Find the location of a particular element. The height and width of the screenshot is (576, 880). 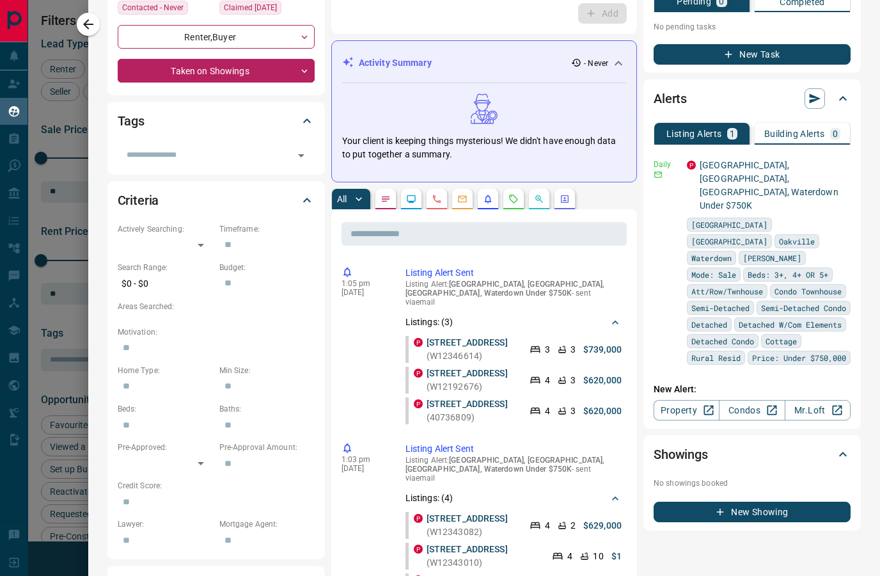

span: Detached W/Com Elements is located at coordinates (790, 324).